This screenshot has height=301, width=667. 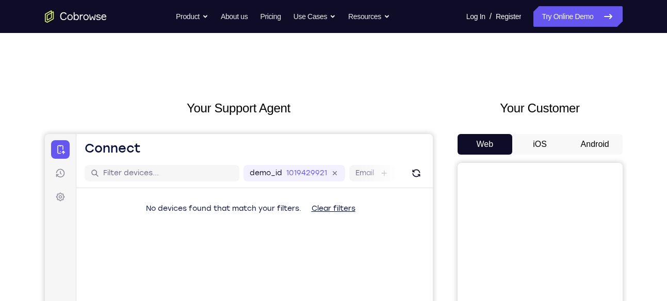 I want to click on h1: Connect, so click(x=68, y=14).